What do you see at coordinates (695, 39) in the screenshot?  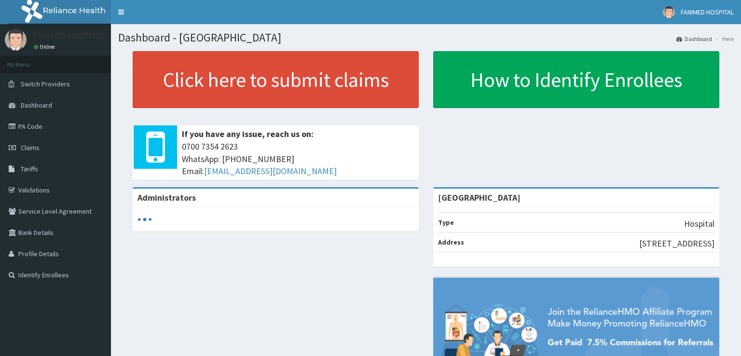 I see `a: Dashboard` at bounding box center [695, 39].